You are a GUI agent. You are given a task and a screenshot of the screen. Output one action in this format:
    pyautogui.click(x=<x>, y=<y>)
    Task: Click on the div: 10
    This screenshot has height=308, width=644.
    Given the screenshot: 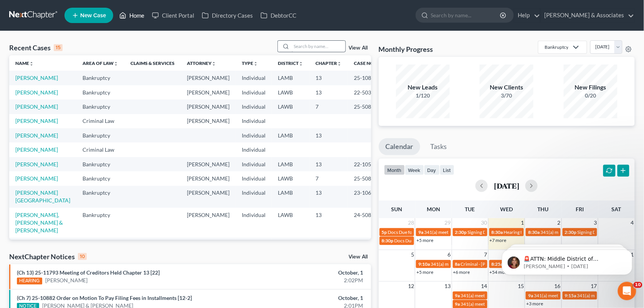 What is the action you would take?
    pyautogui.click(x=82, y=256)
    